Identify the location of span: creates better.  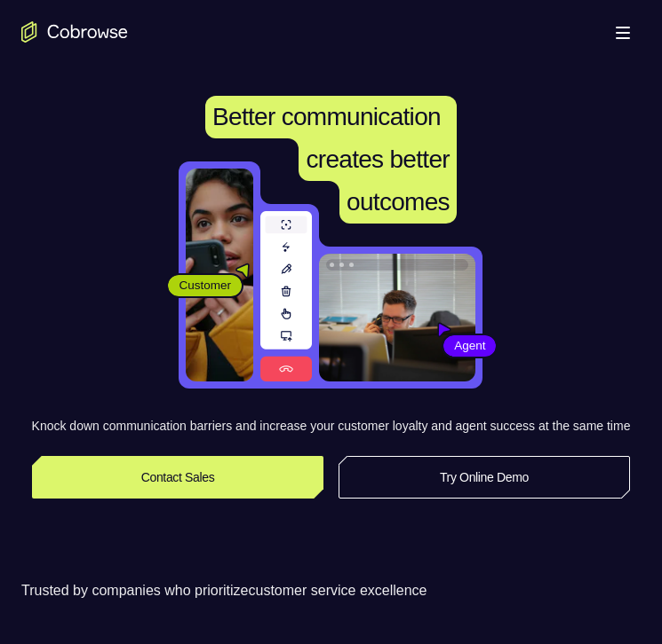
(377, 159).